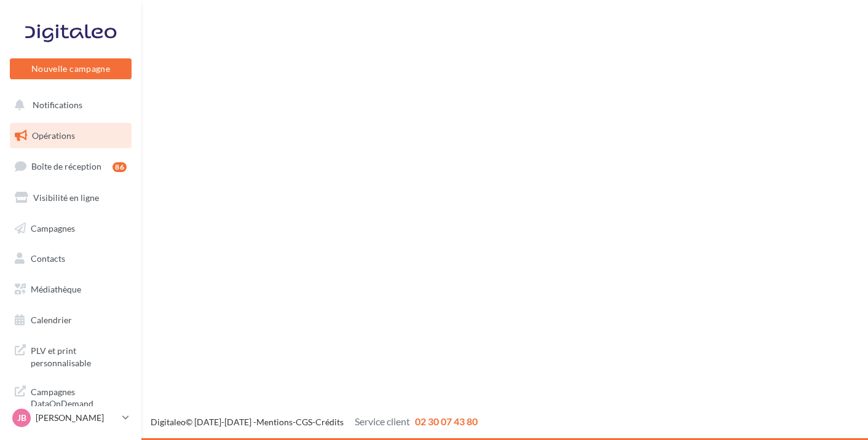  I want to click on div: 86, so click(120, 168).